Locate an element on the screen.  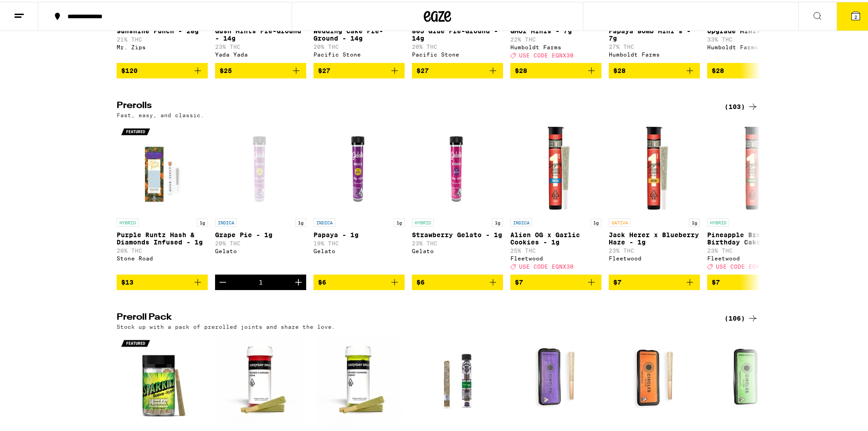
img: Circles Eclipse - Tropicana Cookies Diamond Infused 5-Pack - 3.5g is located at coordinates (654, 378).